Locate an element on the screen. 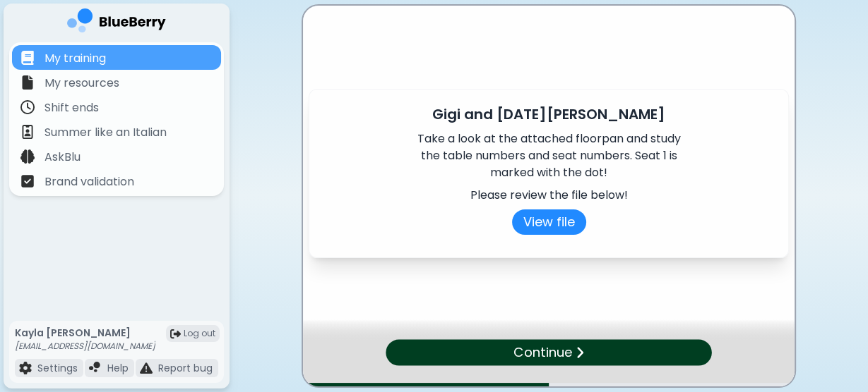 The image size is (868, 392). p: Please review the file below! is located at coordinates (548, 196).